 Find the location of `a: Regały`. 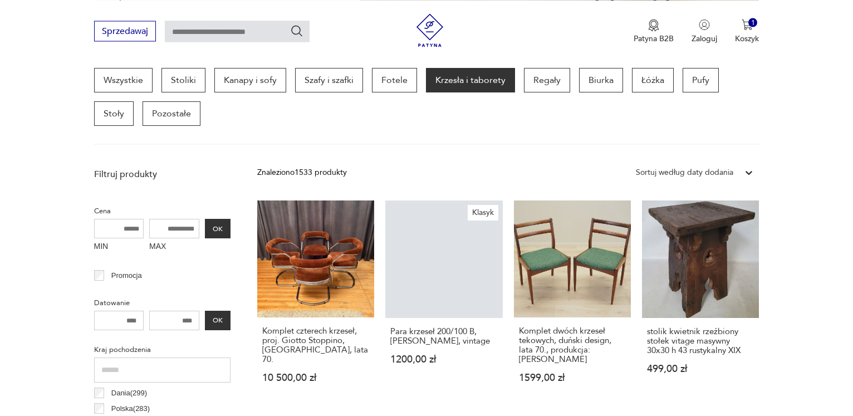

a: Regały is located at coordinates (547, 80).